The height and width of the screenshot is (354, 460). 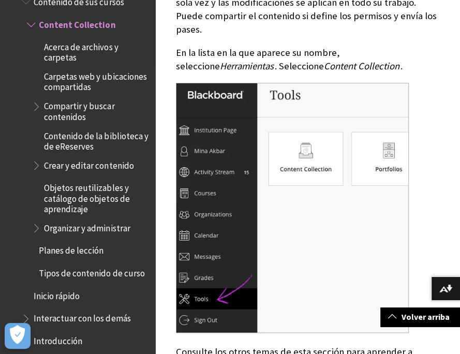 What do you see at coordinates (96, 196) in the screenshot?
I see `span: Objetos reutilizables y catálogo de objetos de aprendizaje` at bounding box center [96, 196].